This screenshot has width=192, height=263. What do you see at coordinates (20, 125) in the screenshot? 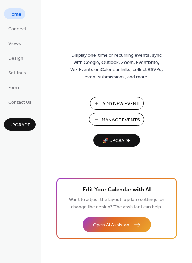
I see `button: Upgrade` at bounding box center [20, 125].